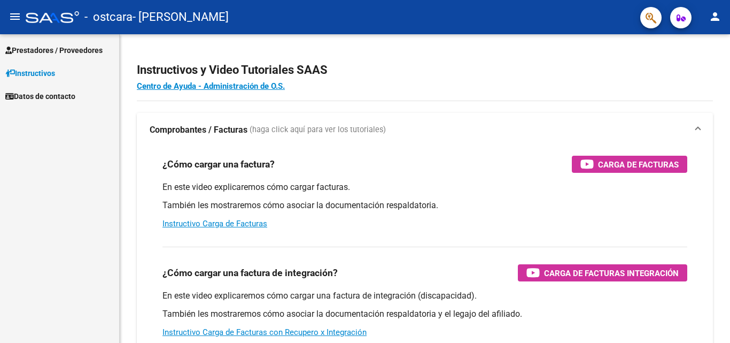 The height and width of the screenshot is (343, 730). Describe the element at coordinates (250, 273) in the screenshot. I see `h3: ¿Cómo cargar una factura de integración?` at that location.